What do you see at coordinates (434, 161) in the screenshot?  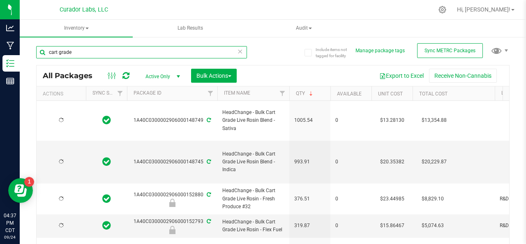 I see `span: $20,229.87` at bounding box center [434, 161].